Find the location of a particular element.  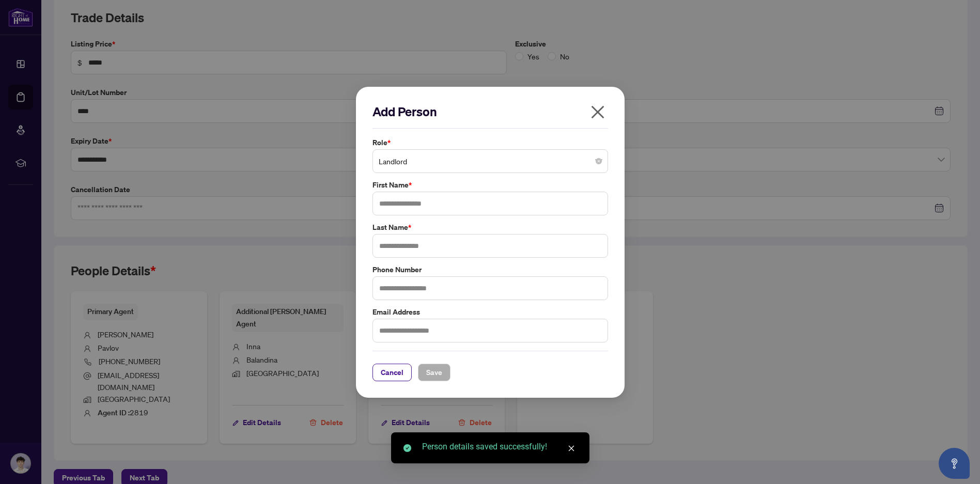

button: Open asap is located at coordinates (954, 463).